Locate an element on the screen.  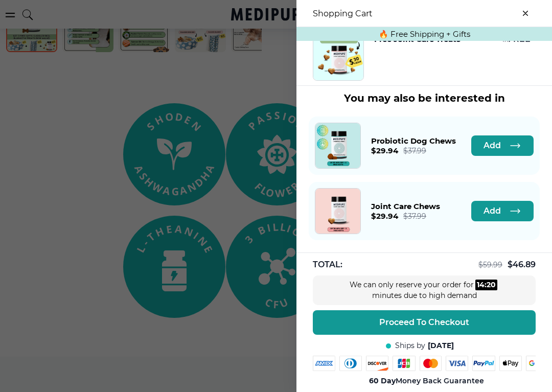
span: TOTAL: is located at coordinates (328, 265).